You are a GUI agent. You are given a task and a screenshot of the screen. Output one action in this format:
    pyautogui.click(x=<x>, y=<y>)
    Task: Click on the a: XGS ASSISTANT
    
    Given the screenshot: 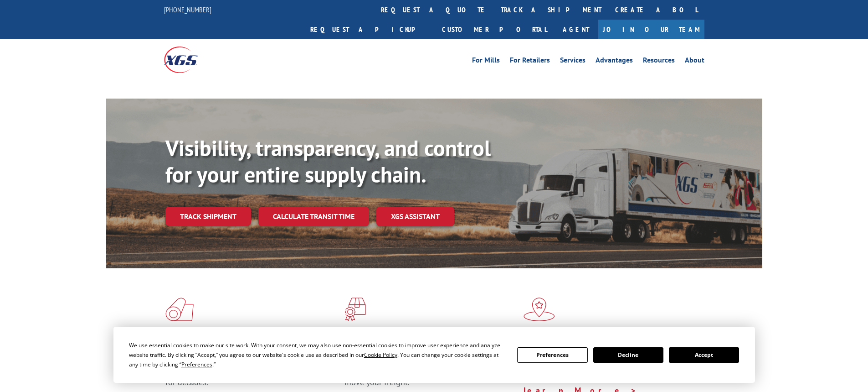 What is the action you would take?
    pyautogui.click(x=415, y=216)
    